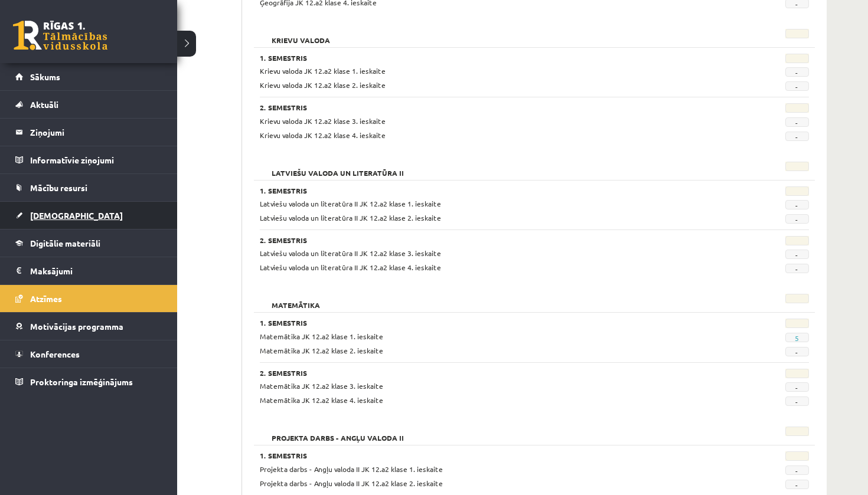 This screenshot has width=868, height=495. Describe the element at coordinates (338, 433) in the screenshot. I see `h2: Projekta darbs - Angļu valoda II` at that location.